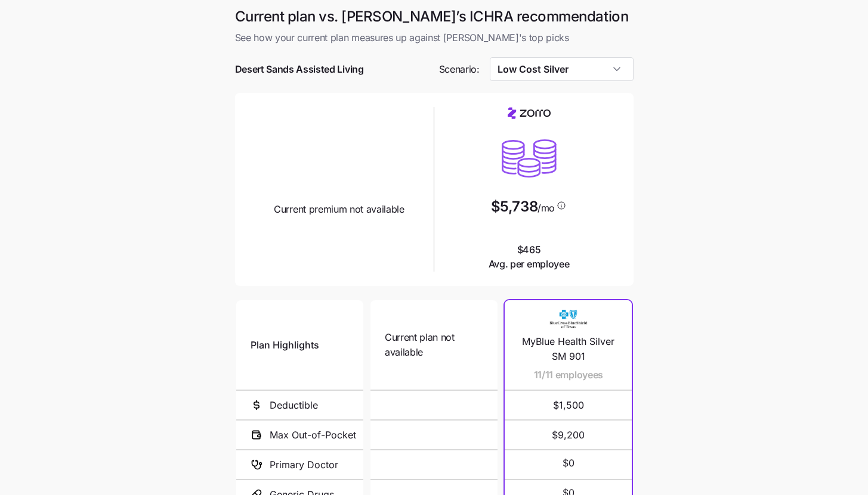  I want to click on span: Plan Highlights, so click(284, 345).